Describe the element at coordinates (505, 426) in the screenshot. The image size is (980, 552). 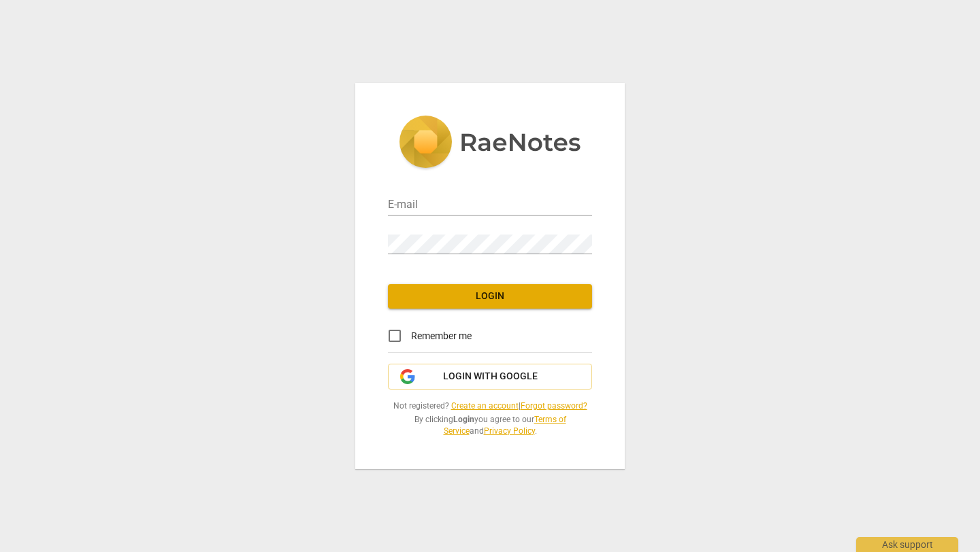
I see `a: Terms of Service` at that location.